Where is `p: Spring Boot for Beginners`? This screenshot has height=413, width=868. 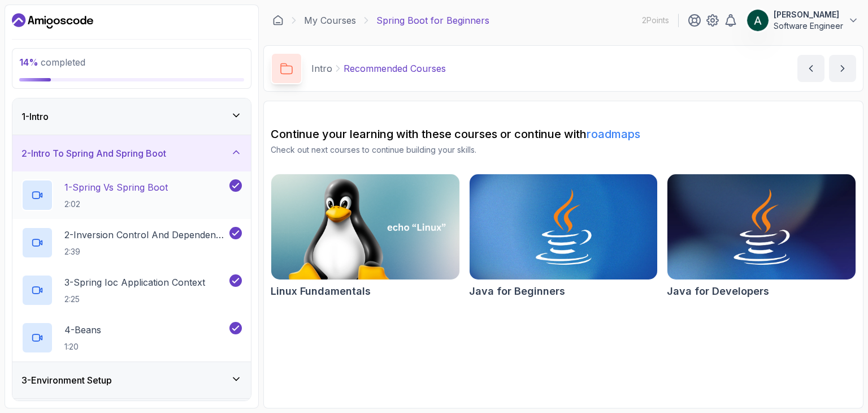
p: Spring Boot for Beginners is located at coordinates (433, 20).